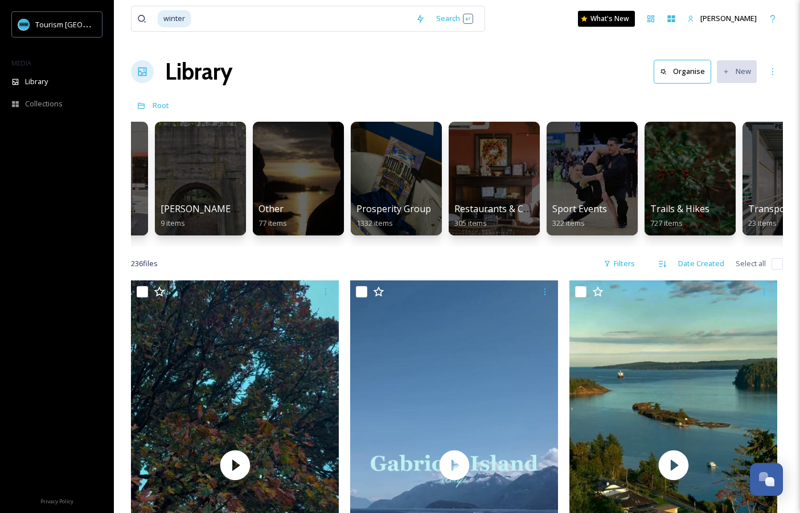 Image resolution: width=800 pixels, height=513 pixels. I want to click on button: Open Chat, so click(766, 480).